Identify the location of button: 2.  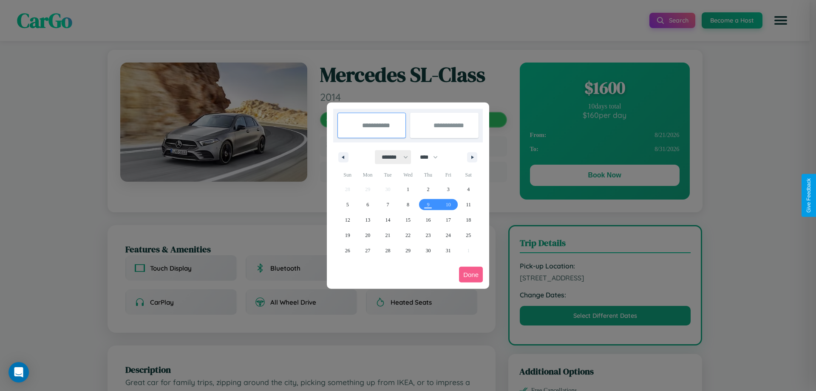
(428, 189).